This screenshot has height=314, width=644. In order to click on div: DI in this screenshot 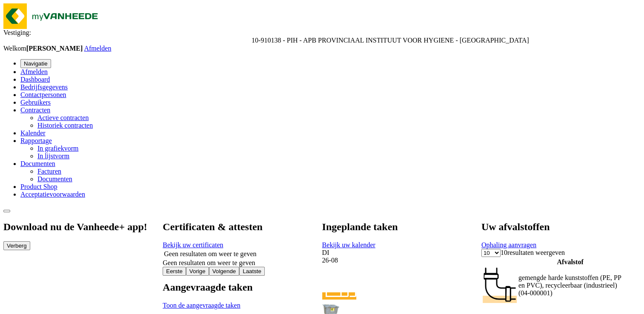, I will do `click(464, 253)`.